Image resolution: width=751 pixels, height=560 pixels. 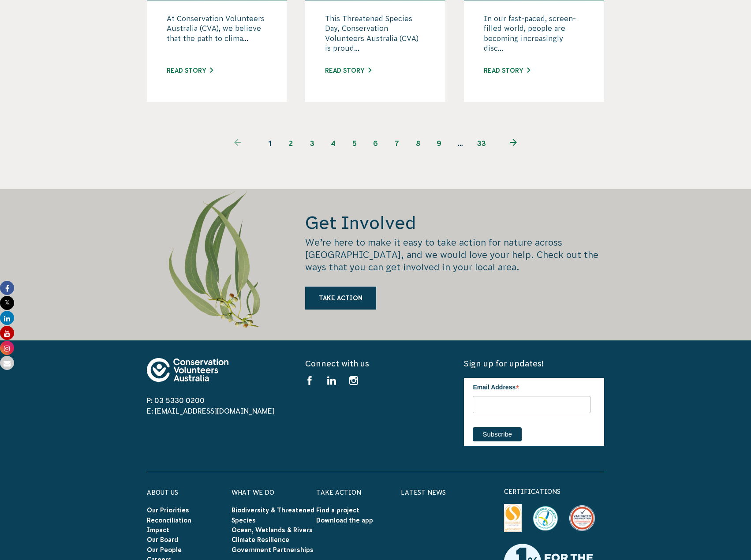 What do you see at coordinates (497, 434) in the screenshot?
I see `input: Subscribe` at bounding box center [497, 434].